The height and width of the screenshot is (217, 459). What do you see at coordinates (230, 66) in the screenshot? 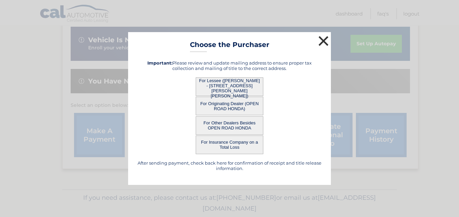
I see `h5: Please review and update mailing address to ensure proper tax collection and mailing of title to ...` at bounding box center [230, 66].